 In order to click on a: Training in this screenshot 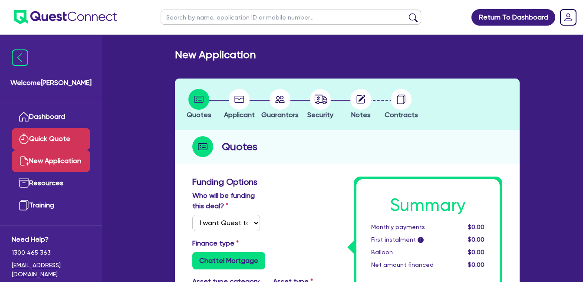, I will do `click(51, 205)`.